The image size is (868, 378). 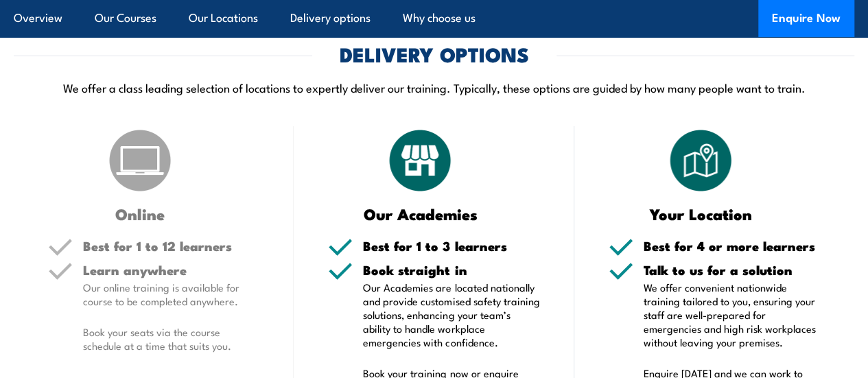 What do you see at coordinates (140, 214) in the screenshot?
I see `h3: Online` at bounding box center [140, 214].